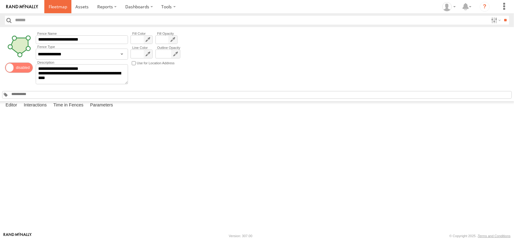 Image resolution: width=514 pixels, height=239 pixels. What do you see at coordinates (22, 7) in the screenshot?
I see `img: rand-logo.svg` at bounding box center [22, 7].